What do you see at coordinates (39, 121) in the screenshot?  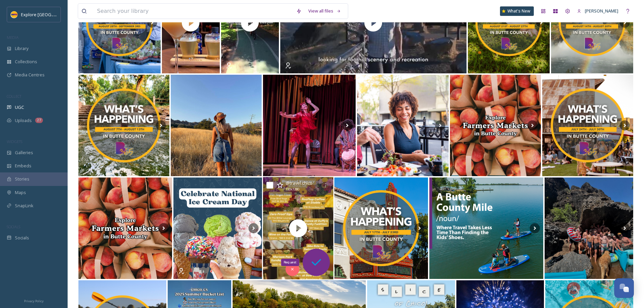 I see `div: 27` at bounding box center [39, 121].